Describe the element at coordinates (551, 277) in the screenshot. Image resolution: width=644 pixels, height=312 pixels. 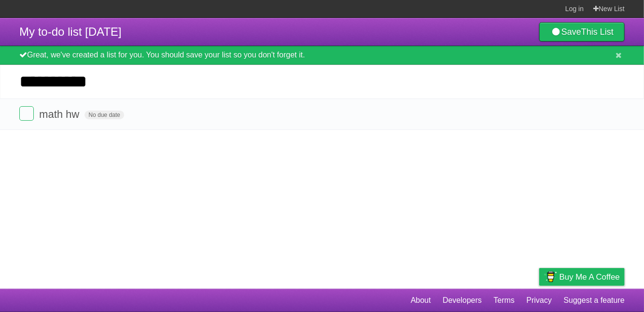
I see `img: Buy me a coffee` at that location.